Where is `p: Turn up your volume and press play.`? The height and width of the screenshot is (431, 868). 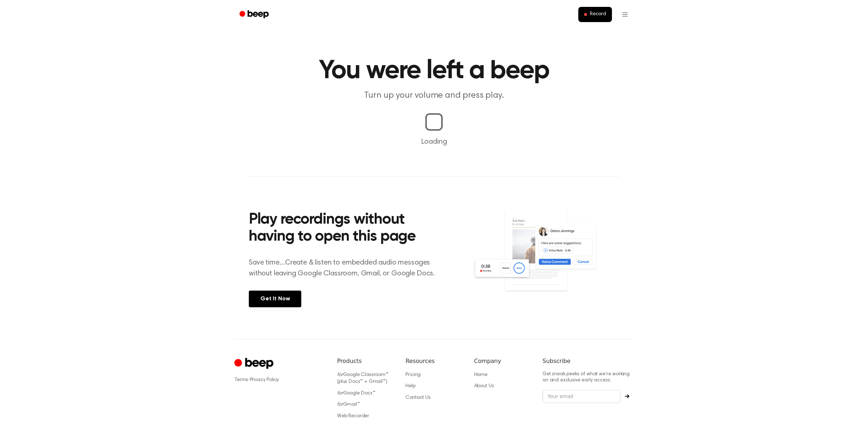
p: Turn up your volume and press play. is located at coordinates (434, 96).